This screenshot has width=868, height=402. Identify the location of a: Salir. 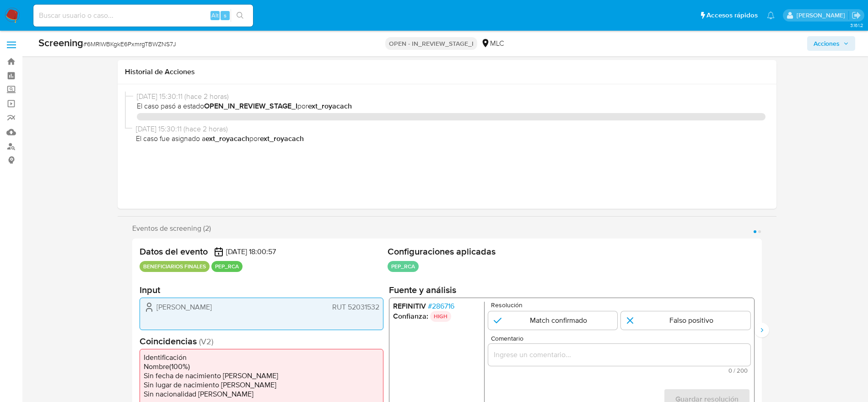
(856, 15).